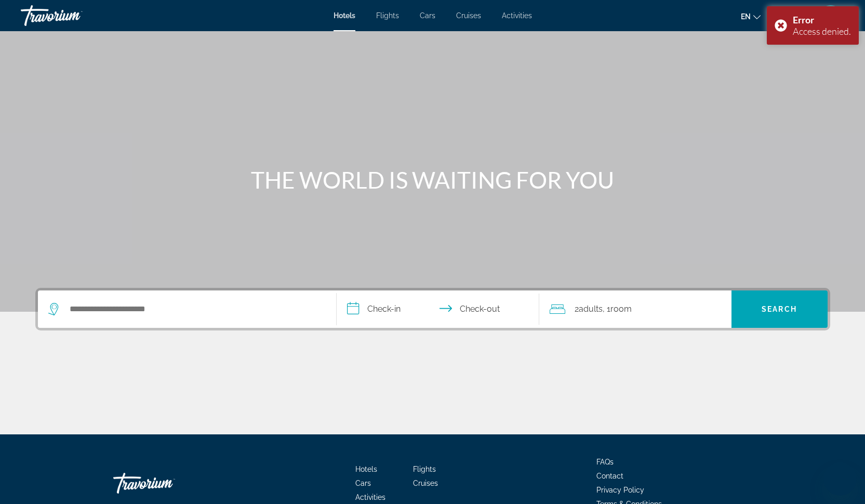 The height and width of the screenshot is (504, 865). What do you see at coordinates (438, 309) in the screenshot?
I see `button: Select check in and out date` at bounding box center [438, 309].